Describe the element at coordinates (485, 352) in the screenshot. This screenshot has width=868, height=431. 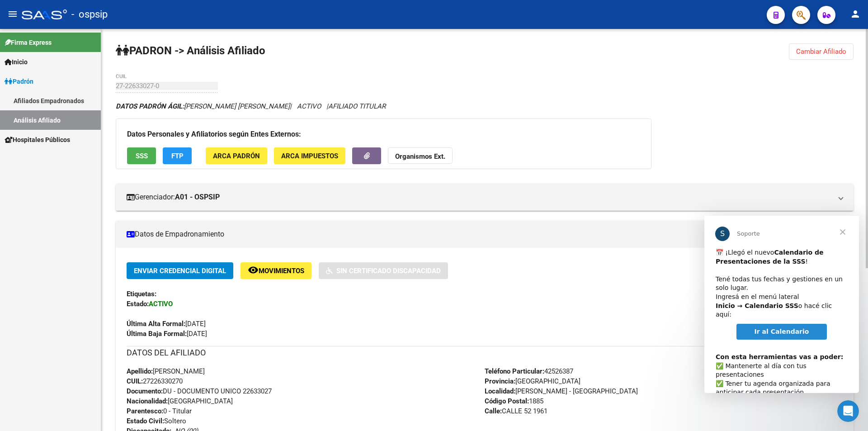
I see `h3: DATOS DEL AFILIADO` at that location.